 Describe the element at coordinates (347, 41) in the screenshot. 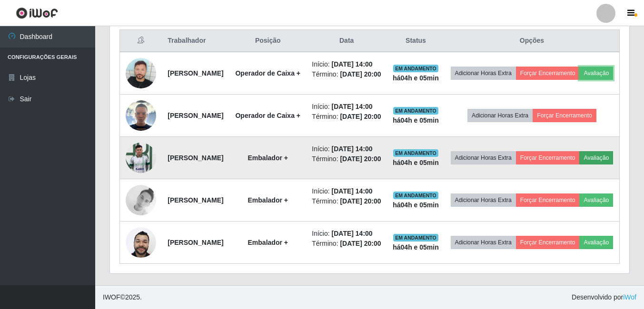

I see `th: Data` at that location.